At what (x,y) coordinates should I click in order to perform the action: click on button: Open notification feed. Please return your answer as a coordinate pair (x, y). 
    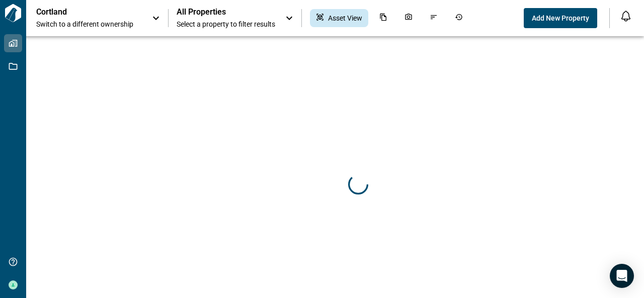
    Looking at the image, I should click on (626, 16).